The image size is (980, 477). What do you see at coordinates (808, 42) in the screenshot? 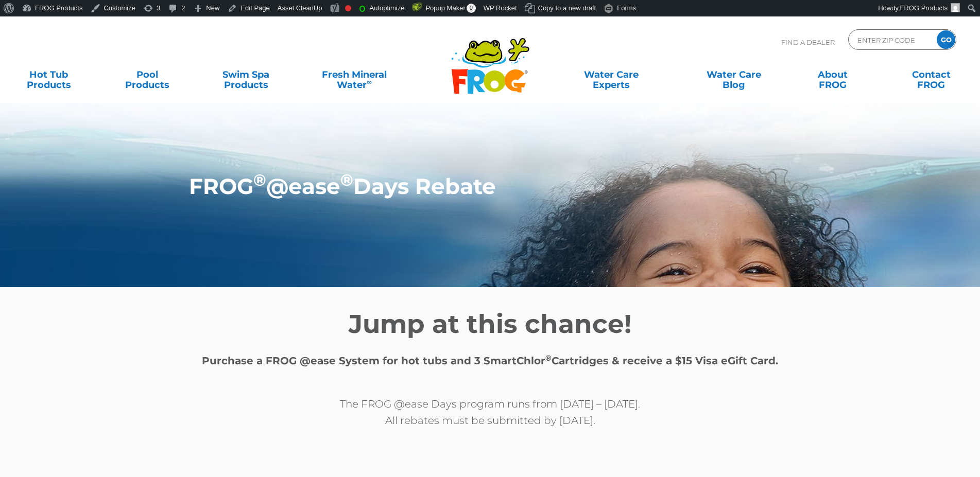
I see `p: Find A Dealer` at bounding box center [808, 42].